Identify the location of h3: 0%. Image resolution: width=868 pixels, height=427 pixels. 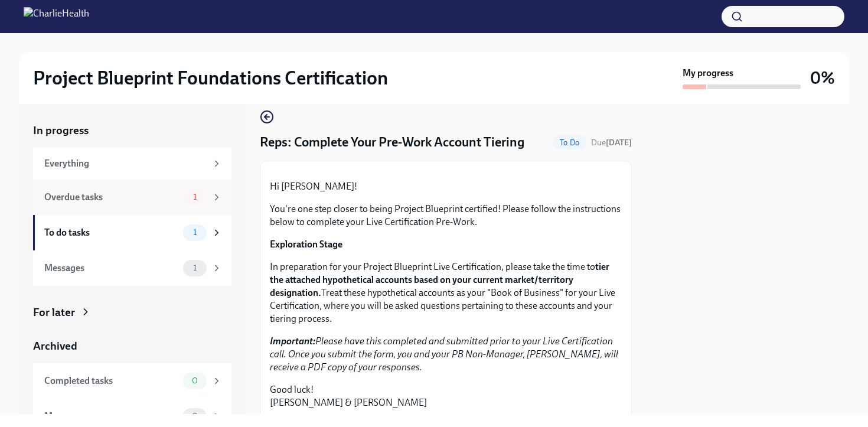
(823, 78).